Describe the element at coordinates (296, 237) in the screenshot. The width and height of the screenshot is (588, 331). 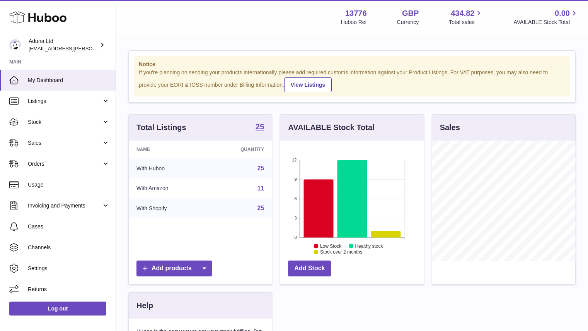
I see `text: 0` at that location.